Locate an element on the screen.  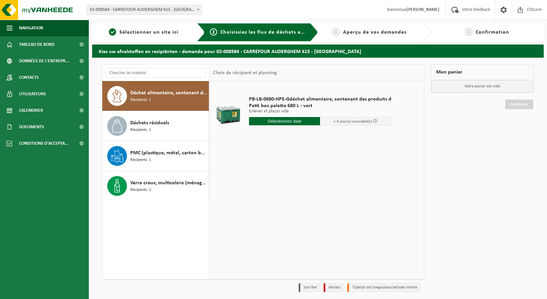
span: Verre creux, multicolore (ménager) is located at coordinates (169, 183).